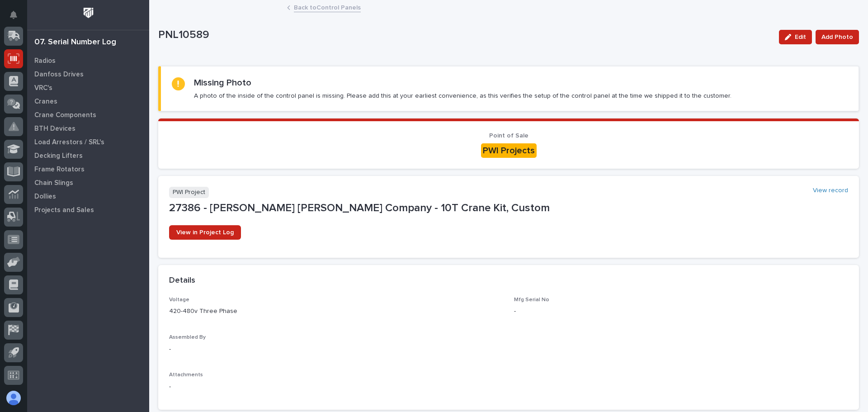 Image resolution: width=868 pixels, height=412 pixels. What do you see at coordinates (45, 61) in the screenshot?
I see `p: Radios` at bounding box center [45, 61].